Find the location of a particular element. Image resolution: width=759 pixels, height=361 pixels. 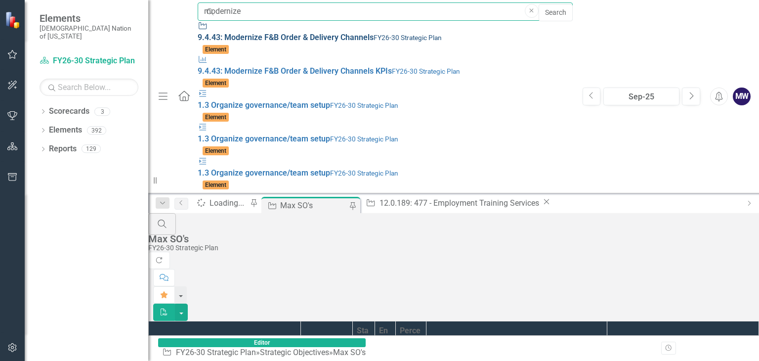

span: 9 . 4 . 4 3 : F & B O r d e r & D e l i v e r y C h a n n e l s is located at coordinates (286, 37).